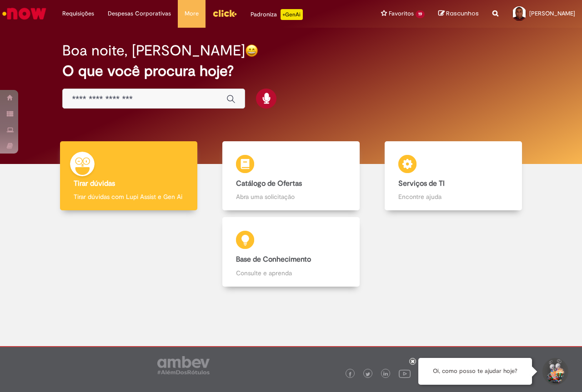  Describe the element at coordinates (458, 13) in the screenshot. I see `a: Rascunhos` at that location.